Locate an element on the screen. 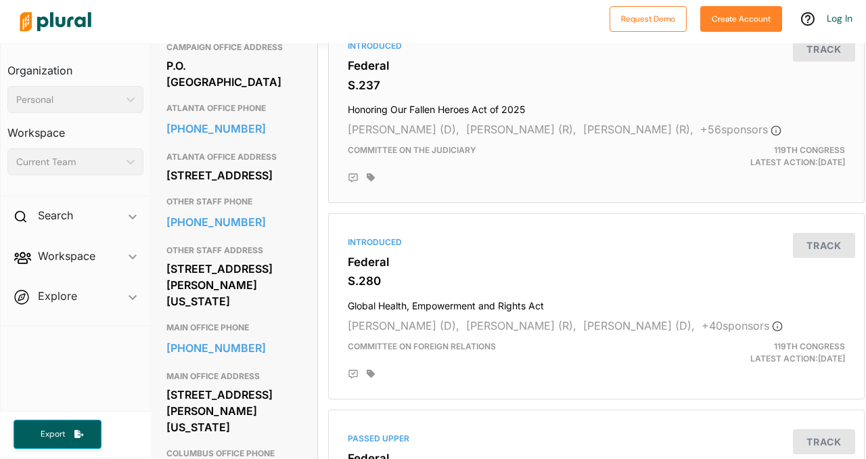 This screenshot has width=866, height=459. h3: MAIN OFFICE ADDRESS is located at coordinates (233, 376).